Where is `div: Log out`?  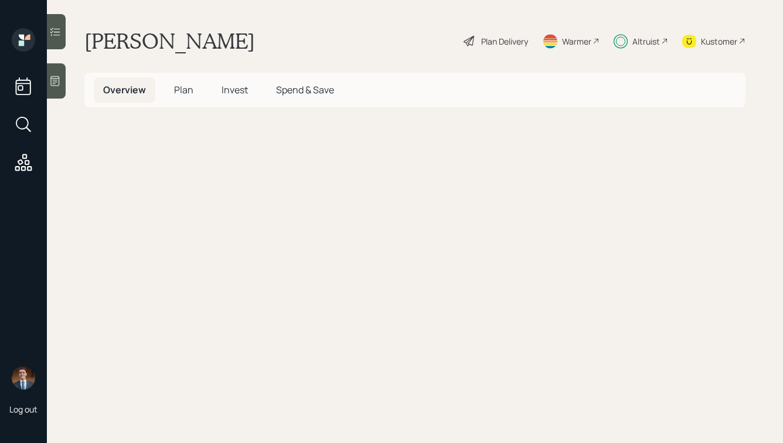 div: Log out is located at coordinates (23, 409).